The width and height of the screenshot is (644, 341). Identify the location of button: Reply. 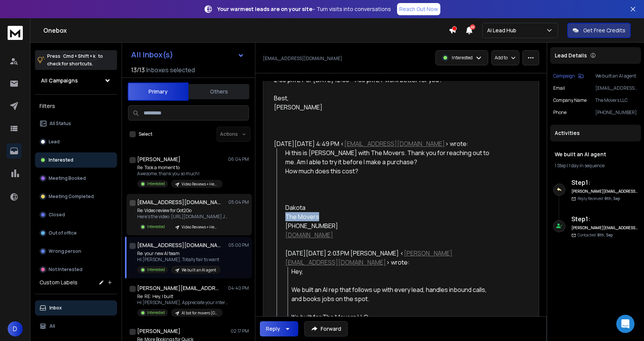
(279, 329).